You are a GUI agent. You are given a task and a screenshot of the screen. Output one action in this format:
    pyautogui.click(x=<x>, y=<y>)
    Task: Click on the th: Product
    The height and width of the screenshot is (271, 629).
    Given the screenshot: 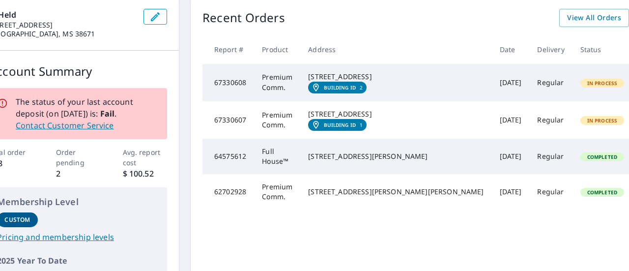 What is the action you would take?
    pyautogui.click(x=277, y=49)
    